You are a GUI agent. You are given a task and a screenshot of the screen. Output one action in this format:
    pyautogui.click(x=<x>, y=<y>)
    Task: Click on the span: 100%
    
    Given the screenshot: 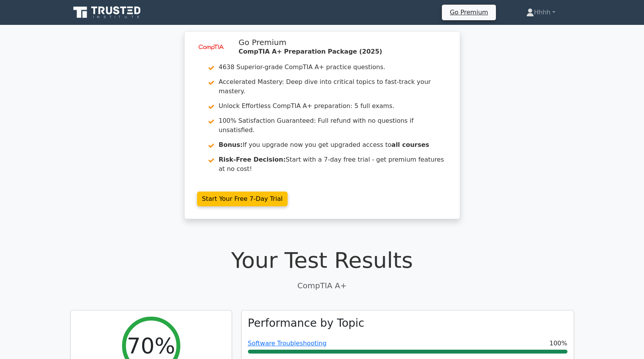 What is the action you would take?
    pyautogui.click(x=558, y=343)
    